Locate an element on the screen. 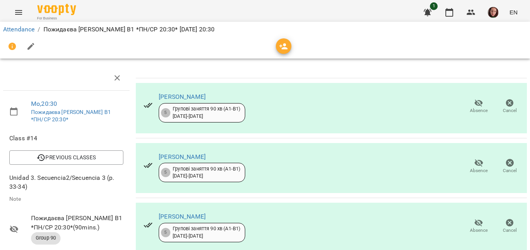  span: Previous Classes is located at coordinates (66, 158).